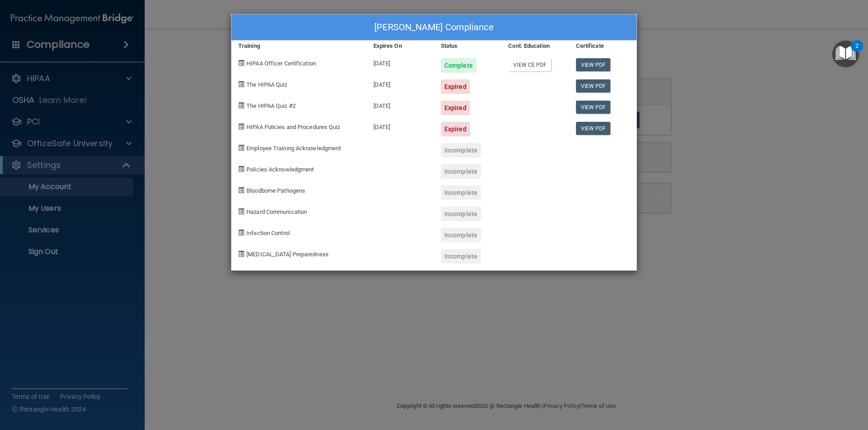 The image size is (868, 430). I want to click on button: Open Resource Center, 2 new notifications, so click(845, 54).